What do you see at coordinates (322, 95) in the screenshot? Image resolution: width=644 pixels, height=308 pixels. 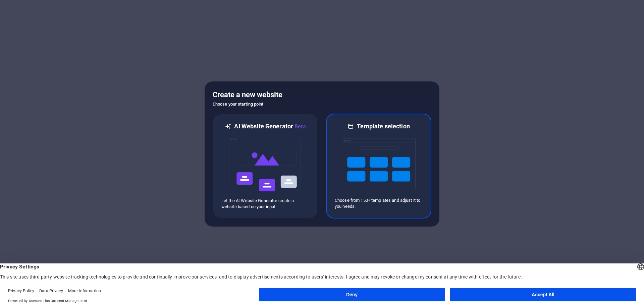 I see `h5: Create a new website` at bounding box center [322, 95].